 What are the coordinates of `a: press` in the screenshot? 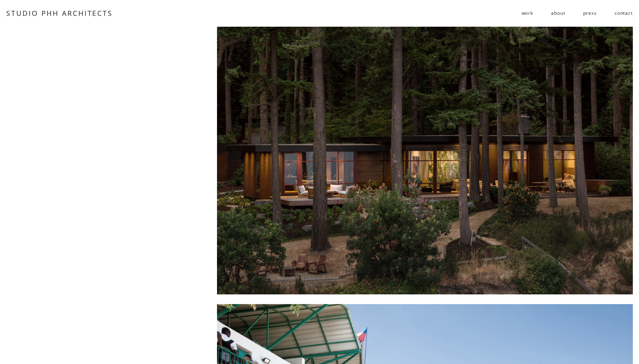 It's located at (589, 13).